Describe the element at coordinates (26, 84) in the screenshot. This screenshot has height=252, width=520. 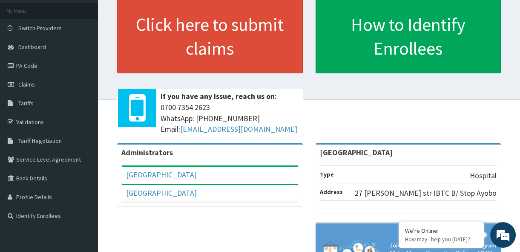
I see `span: Claims` at that location.